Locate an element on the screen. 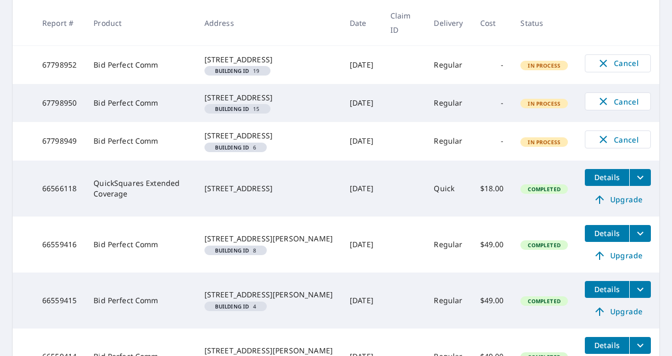 The image size is (672, 356). td: 67798950 is located at coordinates (59, 103).